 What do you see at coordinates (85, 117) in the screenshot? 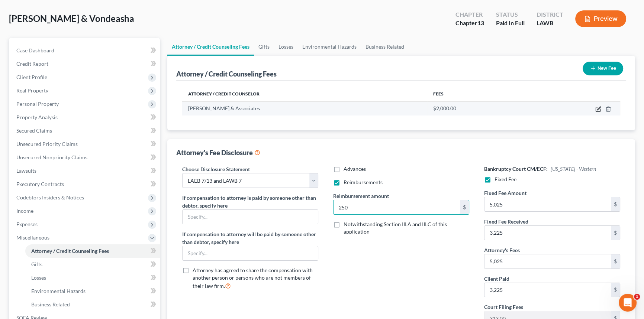
I see `a: Property Analysis` at bounding box center [85, 117].